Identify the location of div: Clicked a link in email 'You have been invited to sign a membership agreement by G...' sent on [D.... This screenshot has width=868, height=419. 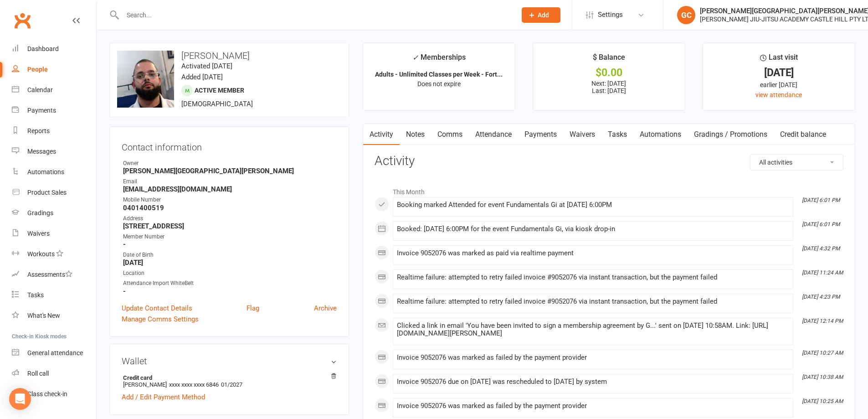
(593, 330).